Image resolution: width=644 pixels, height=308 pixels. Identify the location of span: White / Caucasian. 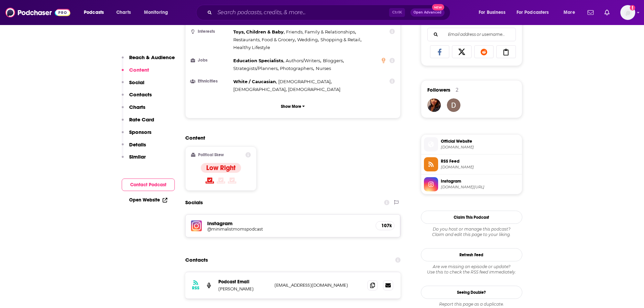
(254, 82).